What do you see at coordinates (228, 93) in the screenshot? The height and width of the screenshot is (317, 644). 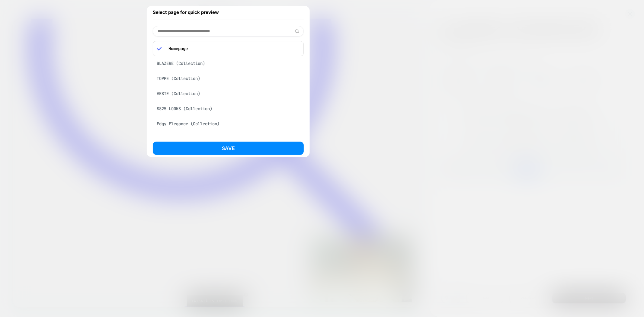 I see `div: VESTE (Collection)` at bounding box center [228, 93].